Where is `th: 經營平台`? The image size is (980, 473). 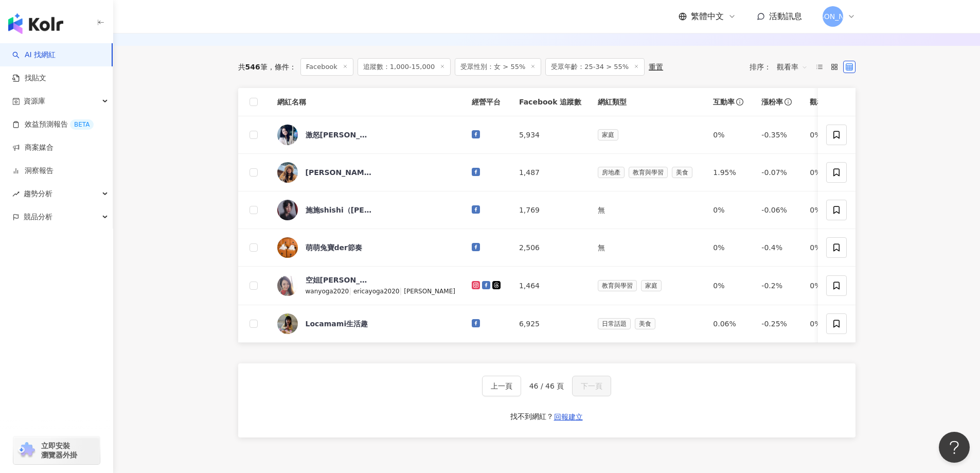 th: 經營平台 is located at coordinates (487, 102).